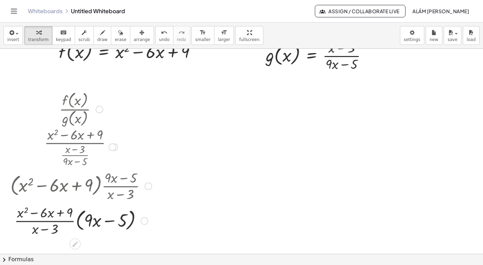 This screenshot has height=265, width=483. Describe the element at coordinates (203, 35) in the screenshot. I see `button: format_sizesmaller` at that location.